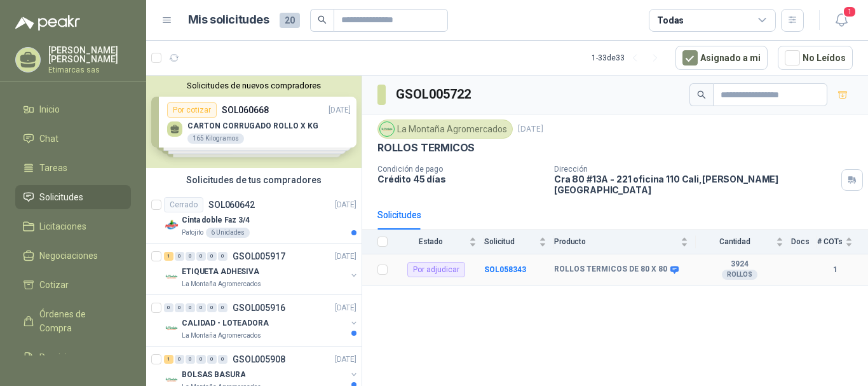  What do you see at coordinates (68, 255) in the screenshot?
I see `span: Negociaciones` at bounding box center [68, 255].